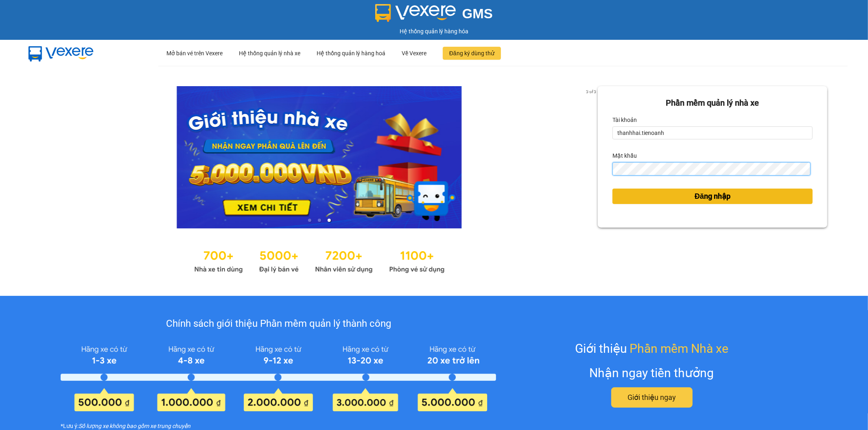 This screenshot has width=868, height=430. I want to click on span: Giới thiệu ngay, so click(651, 398).